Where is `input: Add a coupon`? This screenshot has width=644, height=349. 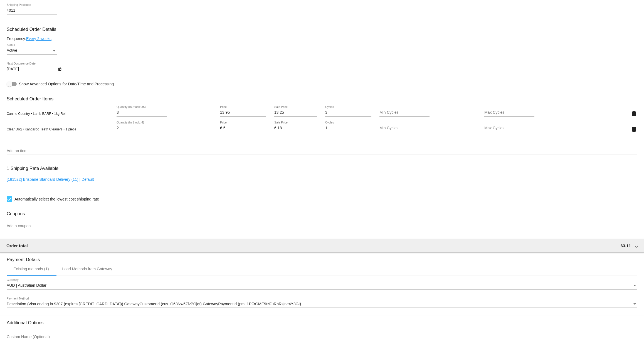 input: Add a coupon is located at coordinates (322, 226).